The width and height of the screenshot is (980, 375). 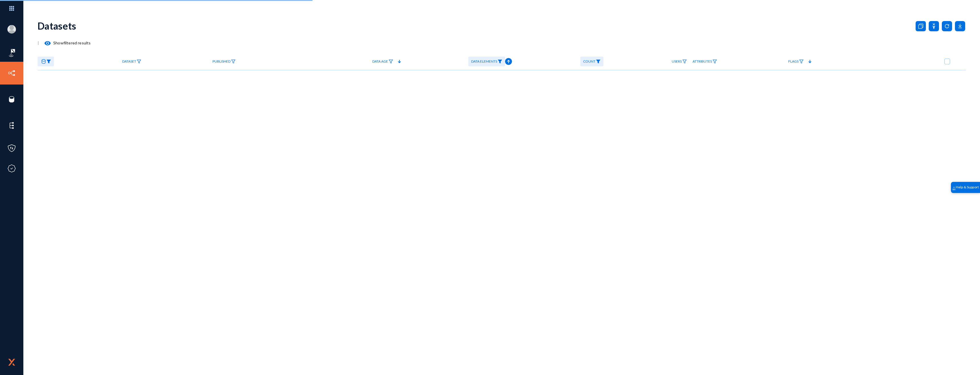 I want to click on span: Dataset, so click(x=129, y=61).